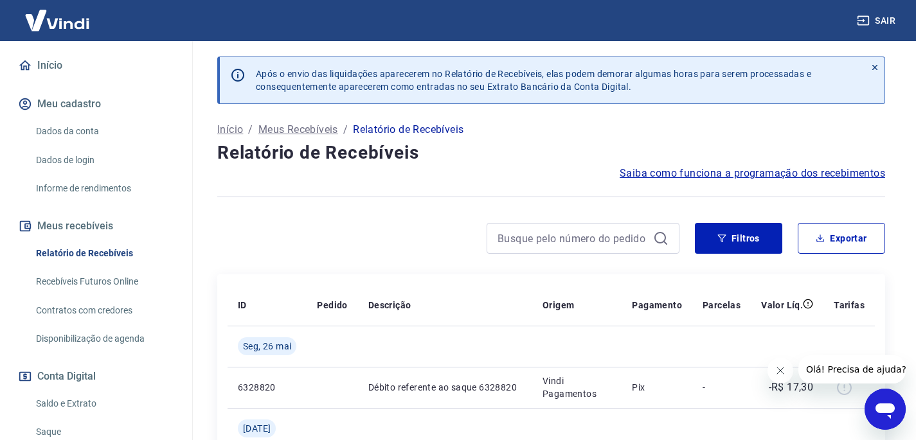 This screenshot has height=440, width=916. I want to click on p: Pedido, so click(332, 305).